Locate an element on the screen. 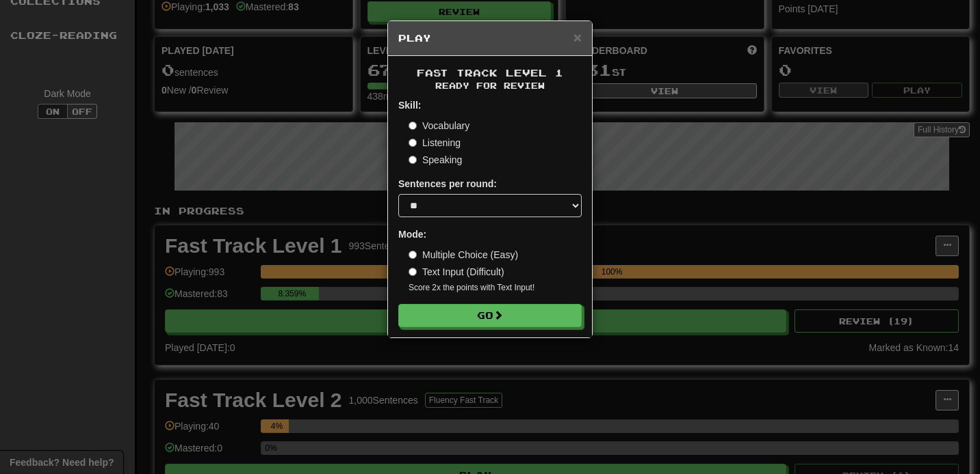 Image resolution: width=980 pixels, height=474 pixels. h5: Play is located at coordinates (490, 38).